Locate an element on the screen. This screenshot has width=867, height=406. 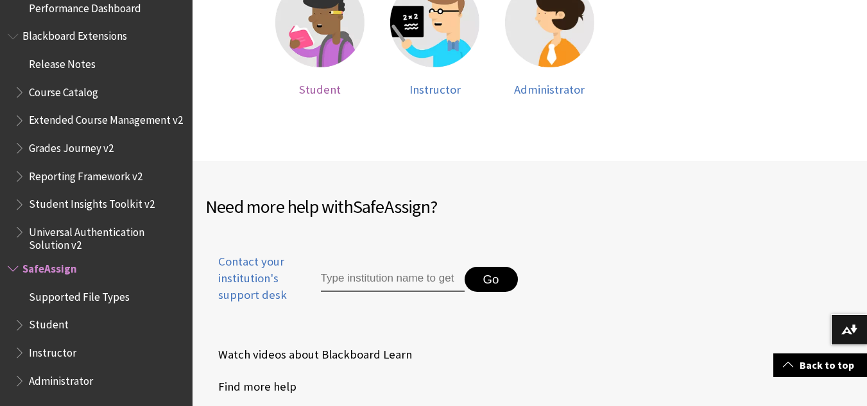
span: Watch videos about Blackboard Learn is located at coordinates (309, 355).